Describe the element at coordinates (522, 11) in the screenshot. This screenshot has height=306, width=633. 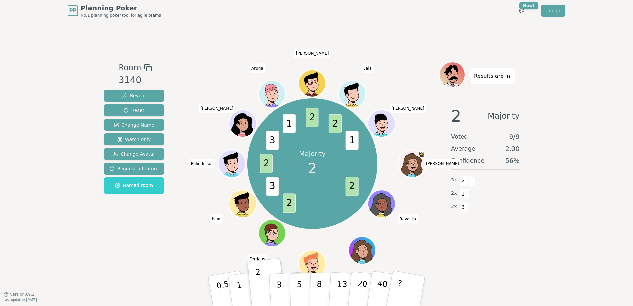
I see `button: New!` at that location.